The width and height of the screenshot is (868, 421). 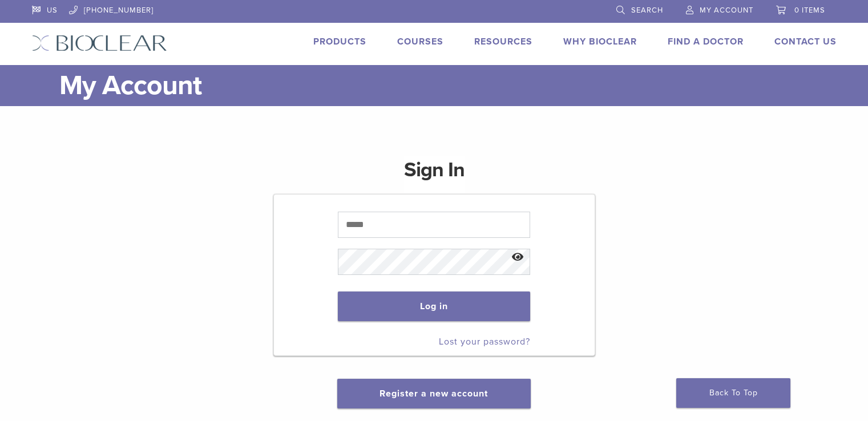 I want to click on a: Lost your password?, so click(x=484, y=342).